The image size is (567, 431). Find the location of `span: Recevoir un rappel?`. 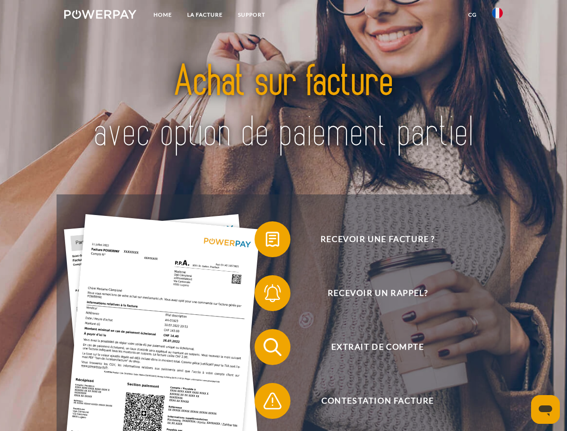

span: Recevoir un rappel? is located at coordinates (378, 293).